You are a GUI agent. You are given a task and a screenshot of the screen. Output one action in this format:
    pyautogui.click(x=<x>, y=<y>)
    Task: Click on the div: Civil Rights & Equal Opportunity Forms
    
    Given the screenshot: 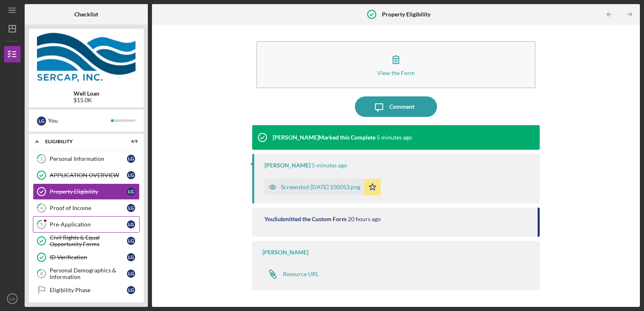 What is the action you would take?
    pyautogui.click(x=89, y=241)
    